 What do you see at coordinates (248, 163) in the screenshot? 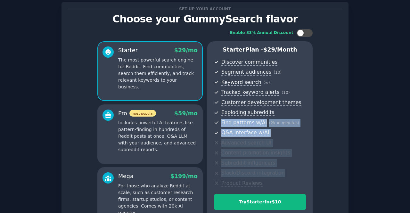
I see `span: Subreddit influencers` at bounding box center [248, 163].